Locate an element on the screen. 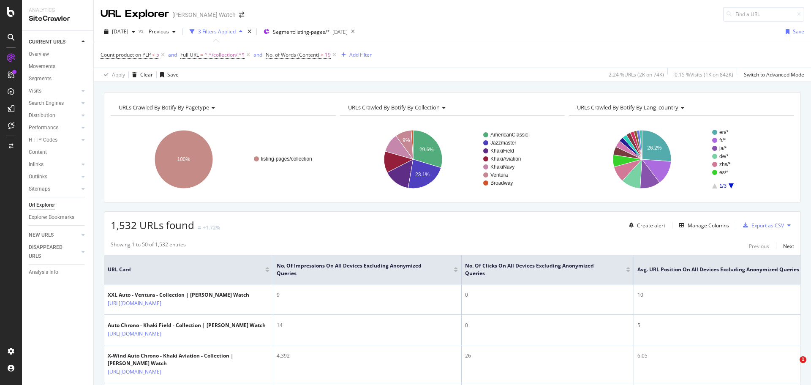 Image resolution: width=811 pixels, height=385 pixels. text: AmericanClassic is located at coordinates (509, 135).